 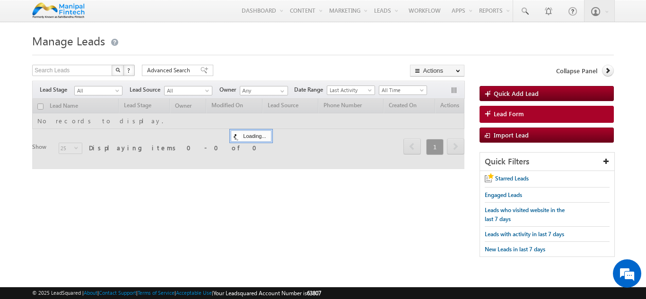 What do you see at coordinates (57, 90) in the screenshot?
I see `span: Lead Stage` at bounding box center [57, 90].